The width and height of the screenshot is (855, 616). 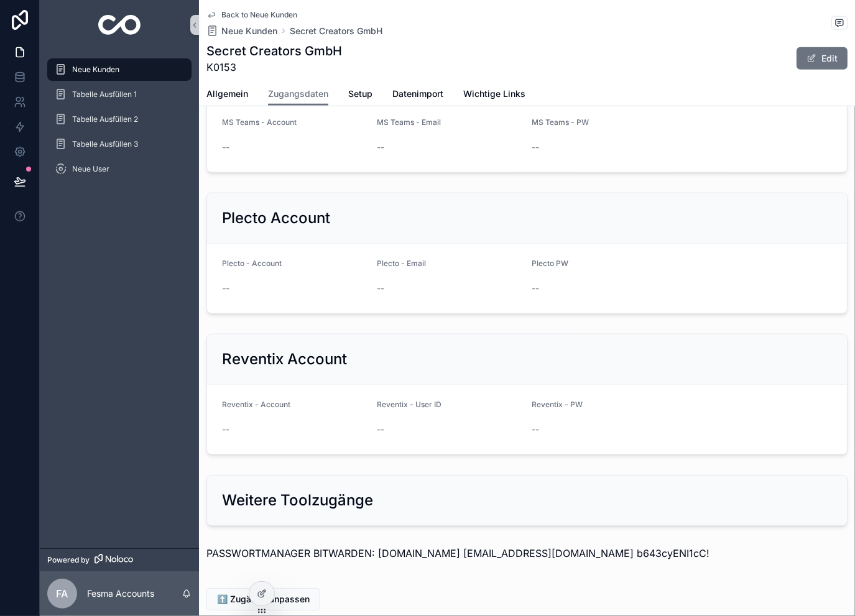 What do you see at coordinates (558, 404) in the screenshot?
I see `span: Reventix - PW` at bounding box center [558, 404].